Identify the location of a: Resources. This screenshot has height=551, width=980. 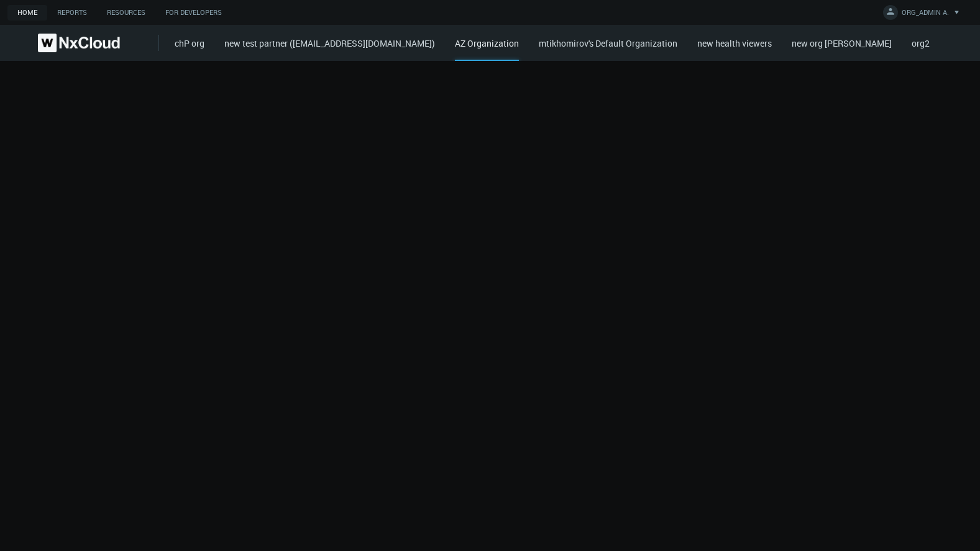
(126, 13).